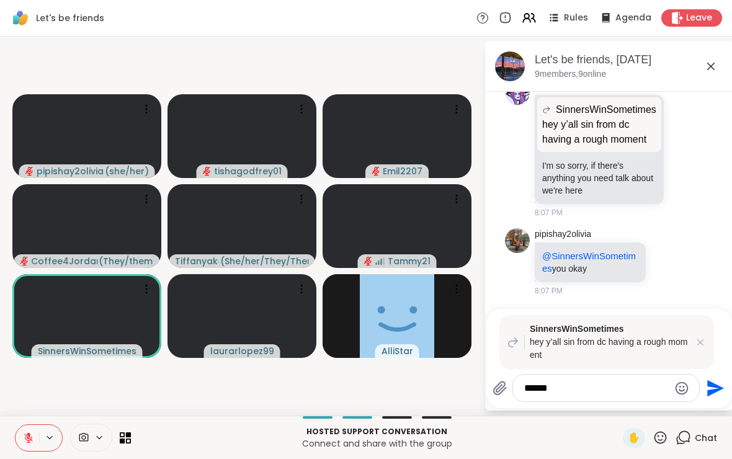 The image size is (732, 459). What do you see at coordinates (247, 171) in the screenshot?
I see `span: tishagodfrey01` at bounding box center [247, 171].